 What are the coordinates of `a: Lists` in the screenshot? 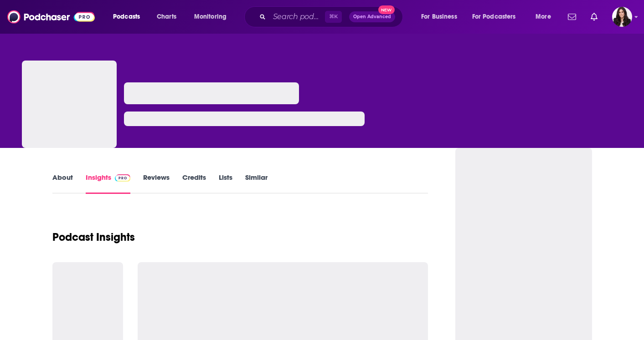 It's located at (226, 183).